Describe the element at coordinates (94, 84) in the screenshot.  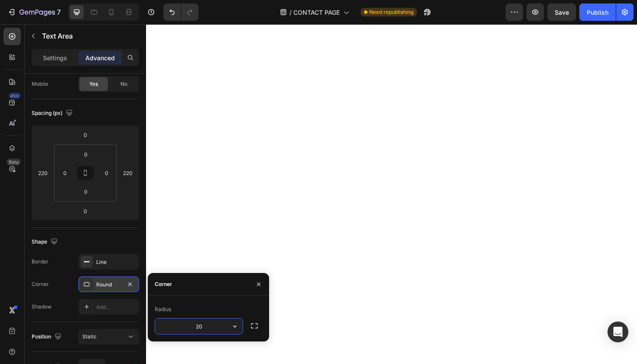
I see `span: Yes` at that location.